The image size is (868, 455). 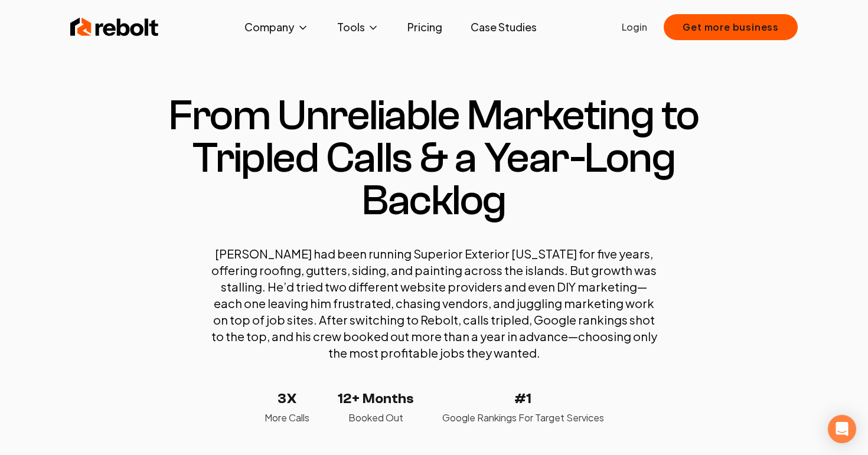 What do you see at coordinates (634, 28) in the screenshot?
I see `a: Login` at bounding box center [634, 28].